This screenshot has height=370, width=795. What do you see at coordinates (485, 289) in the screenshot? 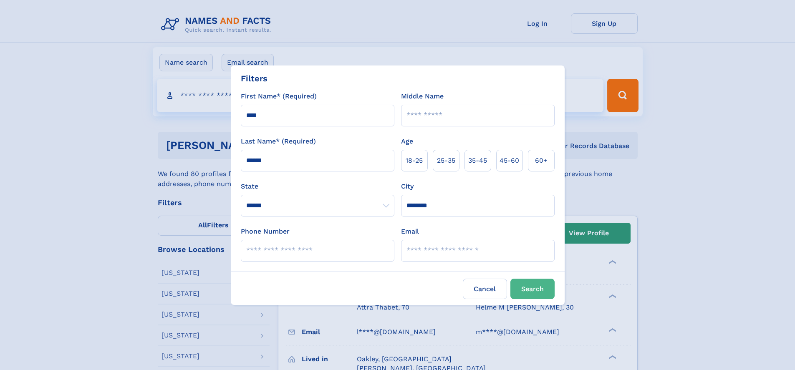
I see `label: Cancel` at bounding box center [485, 289].